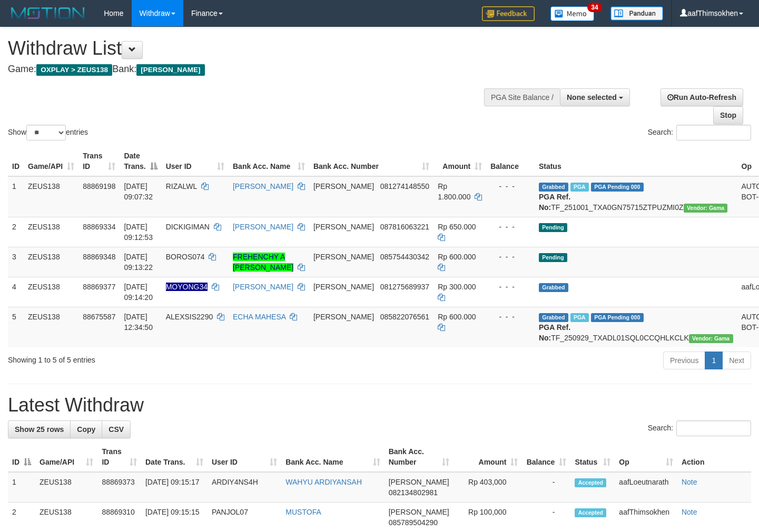 Image resolution: width=759 pixels, height=532 pixels. What do you see at coordinates (454, 192) in the screenshot?
I see `span: Rp 1.800.000` at bounding box center [454, 192].